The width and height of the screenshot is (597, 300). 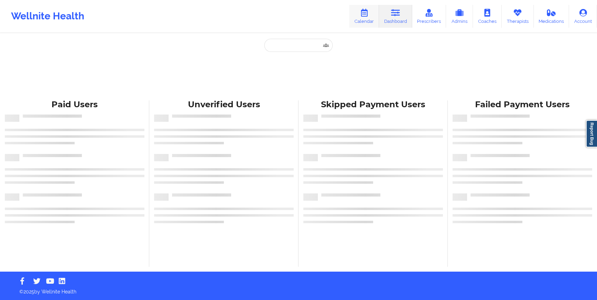 What do you see at coordinates (224, 104) in the screenshot?
I see `div: Unverified Users` at bounding box center [224, 104].